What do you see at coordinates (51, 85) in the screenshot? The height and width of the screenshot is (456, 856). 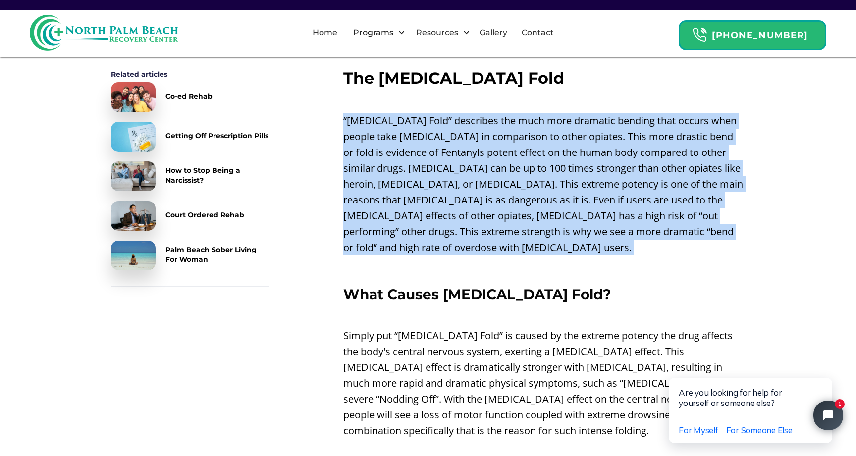 I see `button: For Myself` at bounding box center [51, 85].